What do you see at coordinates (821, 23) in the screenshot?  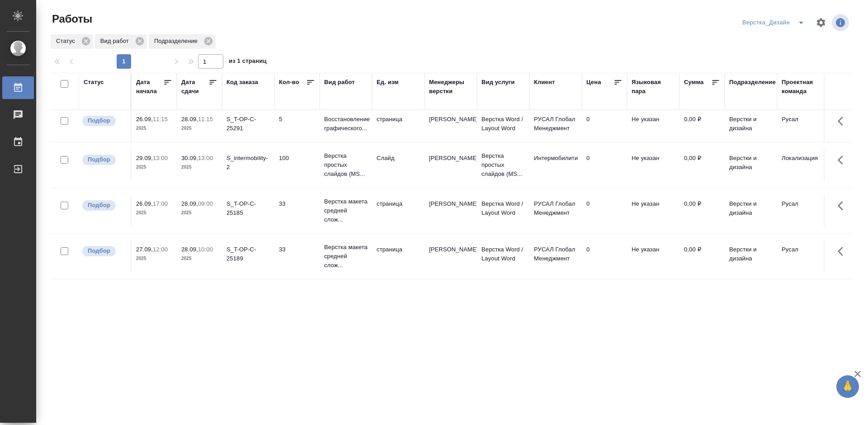 I see `span: Настроить таблицу` at bounding box center [821, 23].